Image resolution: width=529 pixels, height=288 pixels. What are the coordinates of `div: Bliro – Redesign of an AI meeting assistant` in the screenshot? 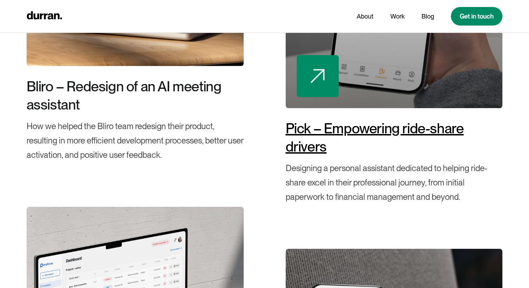 It's located at (135, 96).